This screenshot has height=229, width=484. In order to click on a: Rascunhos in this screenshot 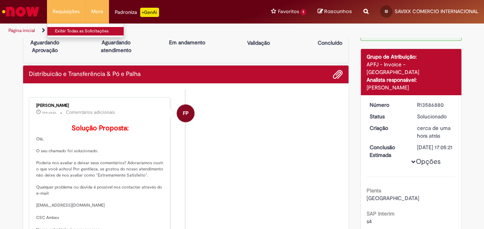, I will do `click(335, 12)`.